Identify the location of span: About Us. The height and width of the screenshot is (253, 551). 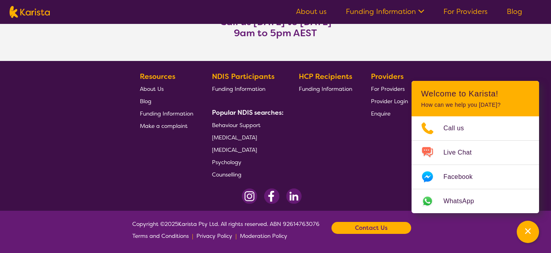
(152, 89).